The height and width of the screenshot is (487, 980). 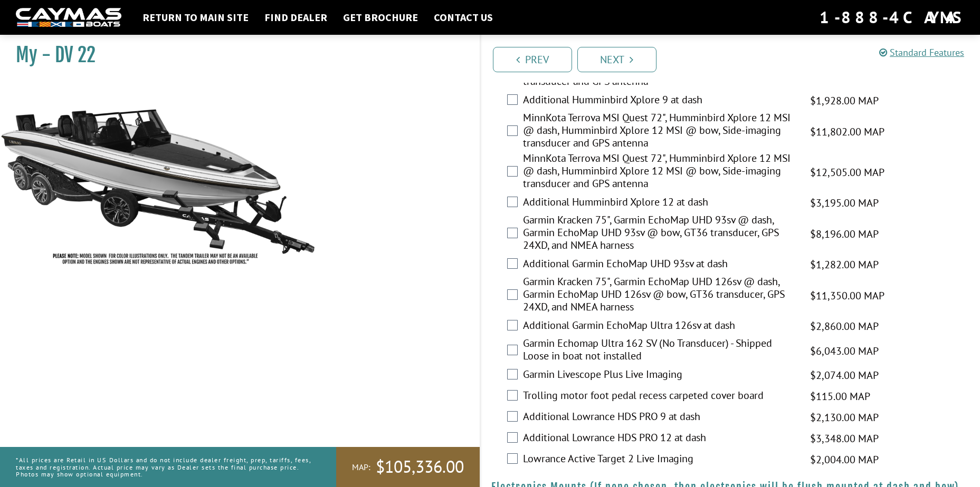 I want to click on span: $1,282.00 MAP, so click(x=845, y=264).